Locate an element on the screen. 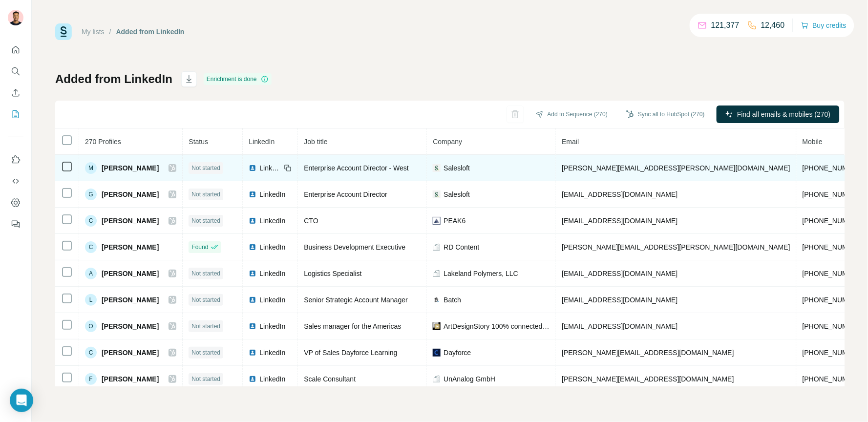  div: L is located at coordinates (91, 300).